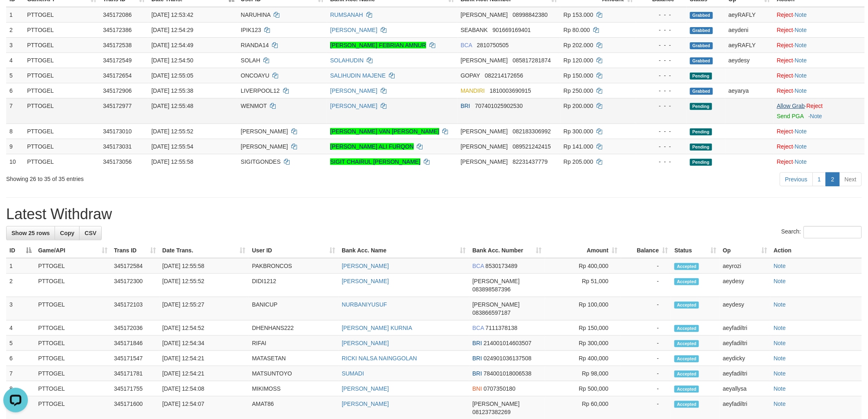 The width and height of the screenshot is (868, 419). What do you see at coordinates (181, 178) in the screenshot?
I see `div: Showing 26 to 35 of 35 entries` at bounding box center [181, 178].